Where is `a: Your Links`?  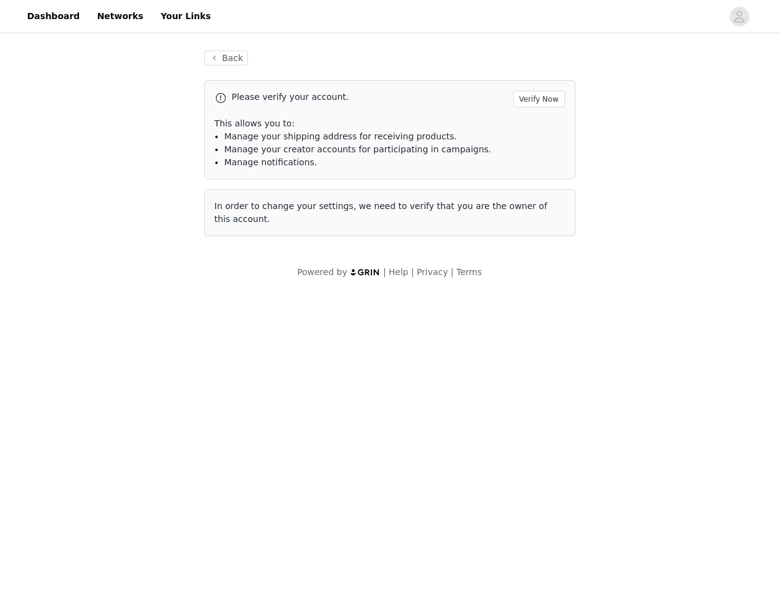 a: Your Links is located at coordinates (186, 16).